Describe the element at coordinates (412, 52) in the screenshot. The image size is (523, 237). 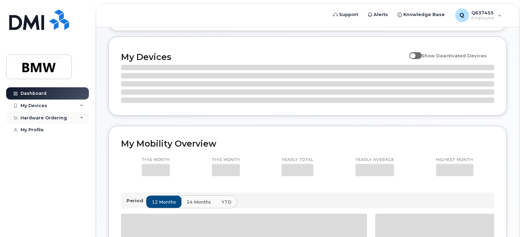
I see `input: Show Deactivated Devices` at that location.